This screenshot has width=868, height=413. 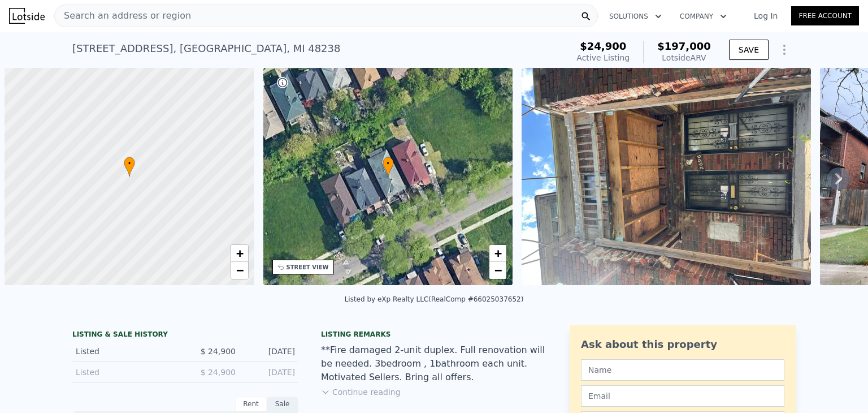 What do you see at coordinates (785, 50) in the screenshot?
I see `button: Show Options` at bounding box center [785, 50].